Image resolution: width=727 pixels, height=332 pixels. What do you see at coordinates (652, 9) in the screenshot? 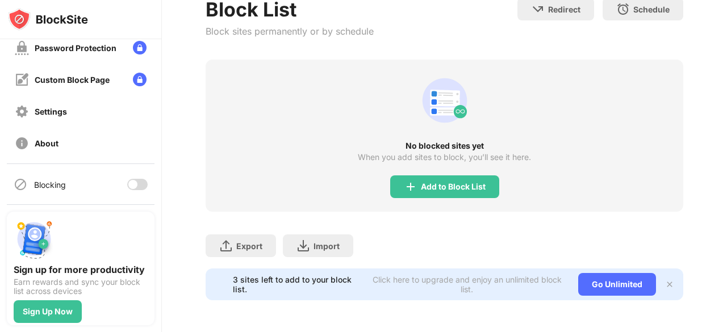
I see `div: Schedule` at bounding box center [652, 9].